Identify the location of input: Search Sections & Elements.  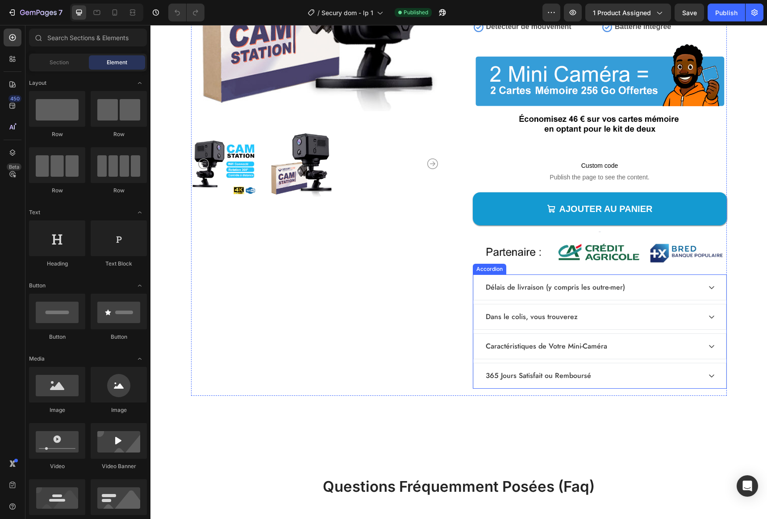
(88, 38).